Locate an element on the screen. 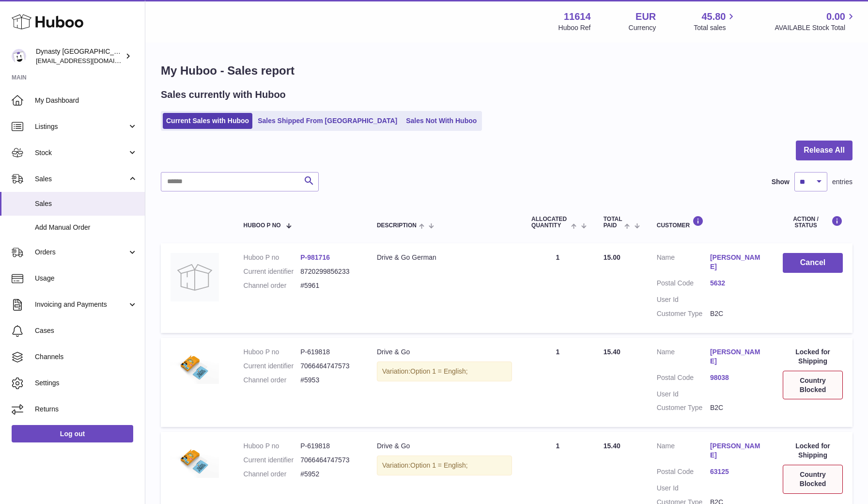 Image resolution: width=868 pixels, height=504 pixels. button: Cancel is located at coordinates (812, 263).